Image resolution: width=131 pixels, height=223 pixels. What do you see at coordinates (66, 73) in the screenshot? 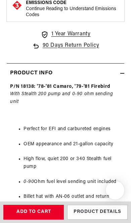
I see `summary: Product Info` at bounding box center [66, 73].